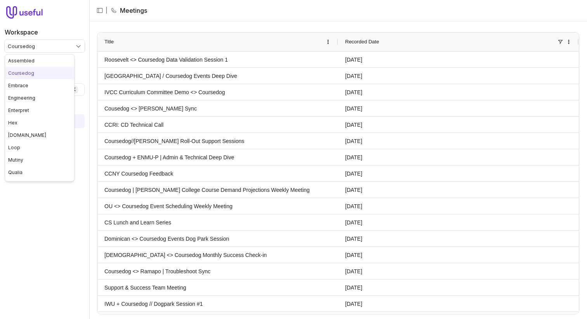 The image size is (587, 319). What do you see at coordinates (13, 123) in the screenshot?
I see `span: Hex` at bounding box center [13, 123].